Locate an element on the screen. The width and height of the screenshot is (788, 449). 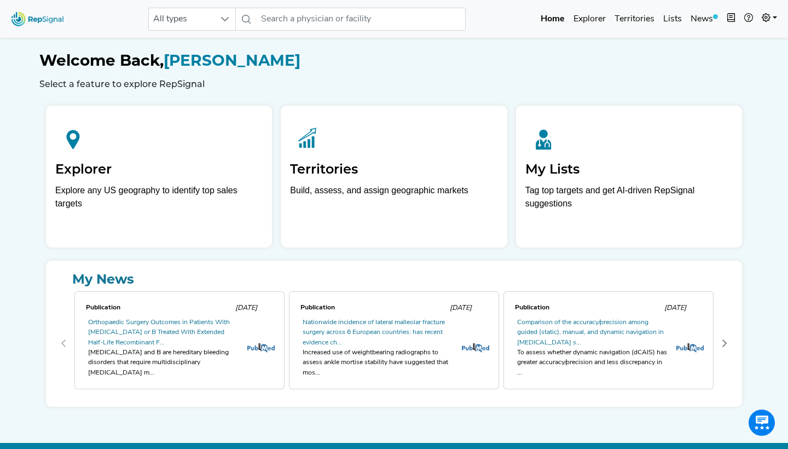
a: Nationwide incidence of lateral malleolar fracture surgery across 6 European countries: has recen... is located at coordinates (374, 332).